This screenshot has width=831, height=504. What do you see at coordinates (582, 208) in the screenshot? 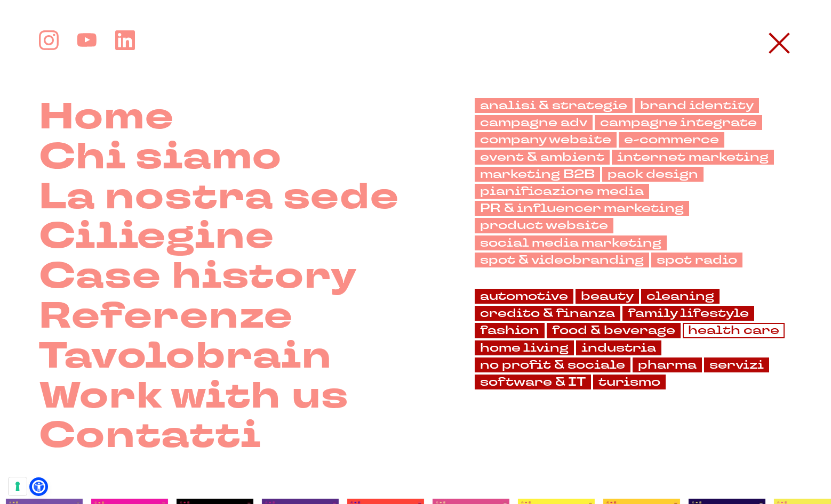
I see `a: PR & influencer marketing` at bounding box center [582, 208].